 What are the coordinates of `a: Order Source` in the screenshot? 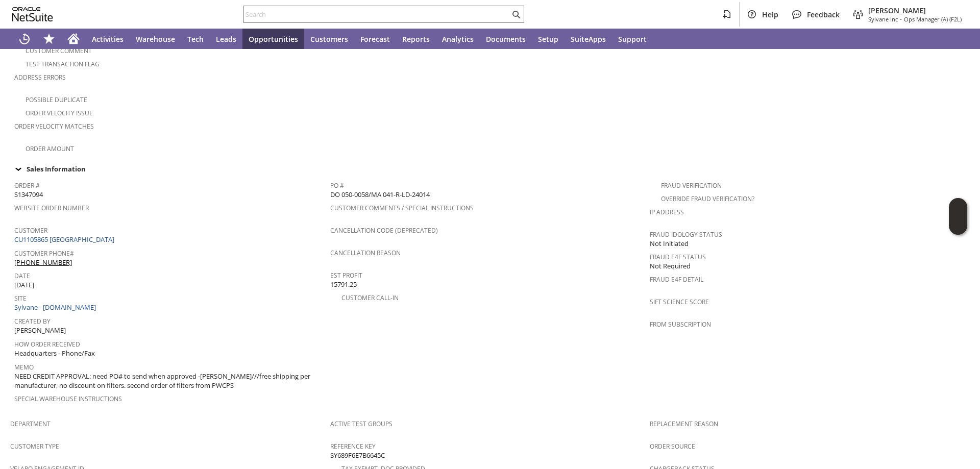 It's located at (672, 446).